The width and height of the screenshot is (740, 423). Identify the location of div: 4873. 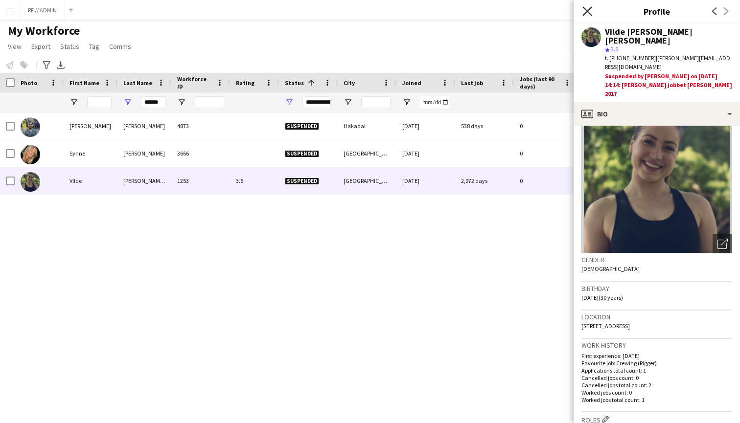
(201, 126).